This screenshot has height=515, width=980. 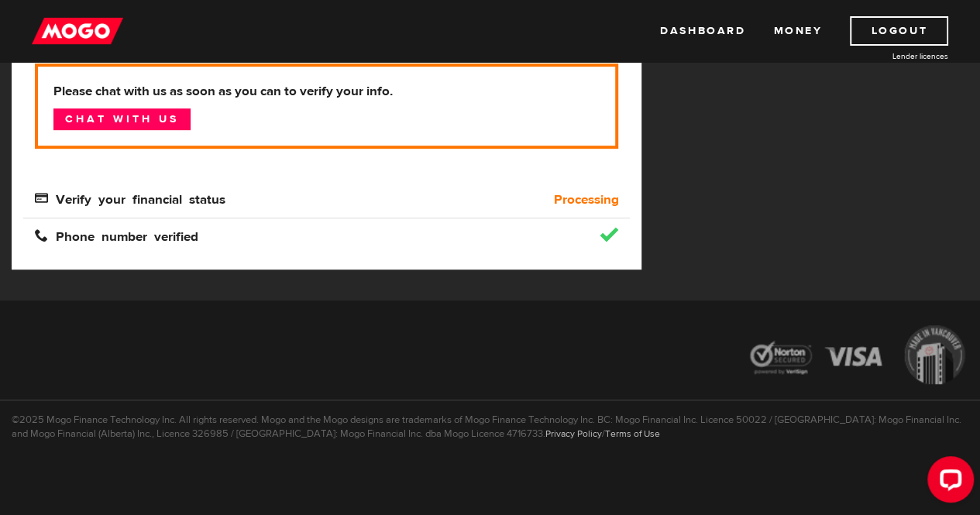 I want to click on button: Open LiveChat chat widget, so click(x=36, y=30).